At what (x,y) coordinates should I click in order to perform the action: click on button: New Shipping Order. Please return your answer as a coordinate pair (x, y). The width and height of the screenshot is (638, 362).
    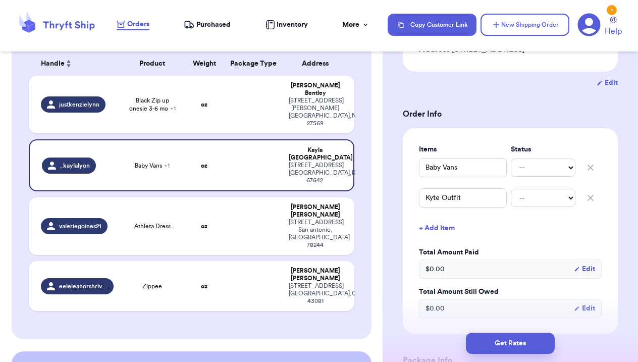
    Looking at the image, I should click on (525, 25).